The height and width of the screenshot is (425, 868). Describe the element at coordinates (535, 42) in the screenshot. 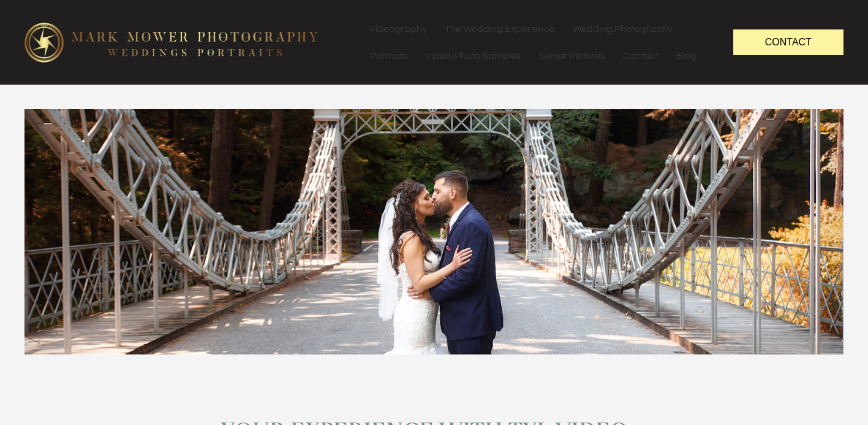

I see `nav: Menu` at that location.